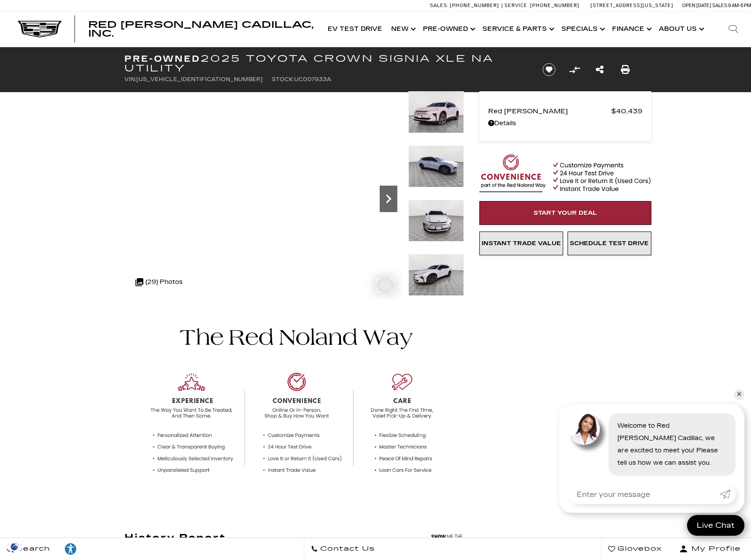 This screenshot has height=560, width=751. Describe the element at coordinates (716, 525) in the screenshot. I see `span: Live Chat` at that location.